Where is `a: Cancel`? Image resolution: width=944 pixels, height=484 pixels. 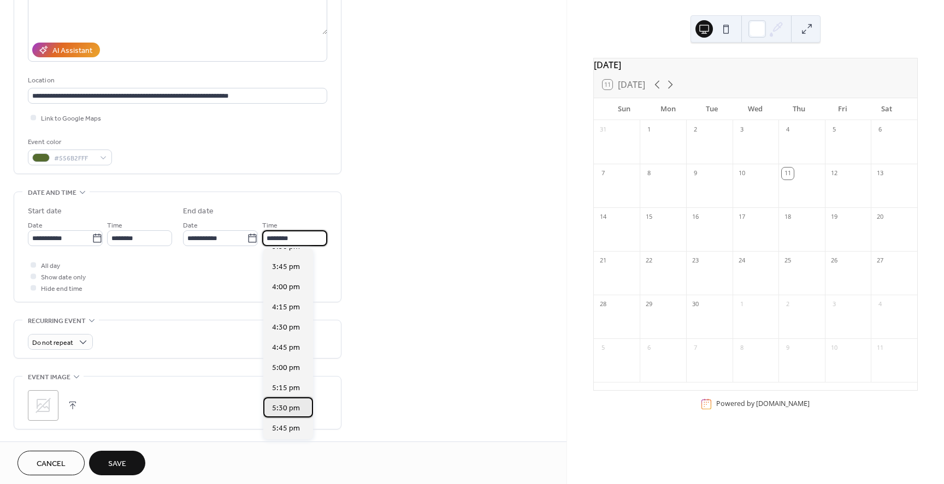 a: Cancel is located at coordinates (51, 463).